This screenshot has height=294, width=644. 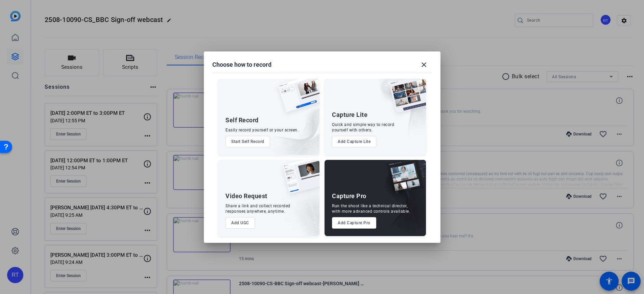 I want to click on mat-icon: close, so click(x=424, y=64).